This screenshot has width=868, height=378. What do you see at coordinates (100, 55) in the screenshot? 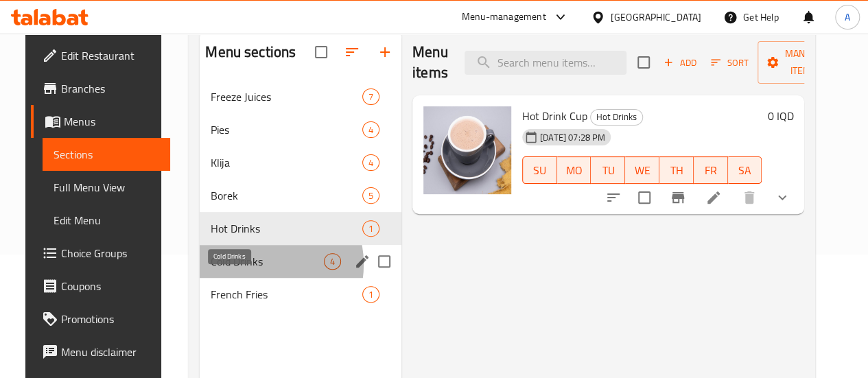
I see `a: Edit Restaurant` at bounding box center [100, 55].